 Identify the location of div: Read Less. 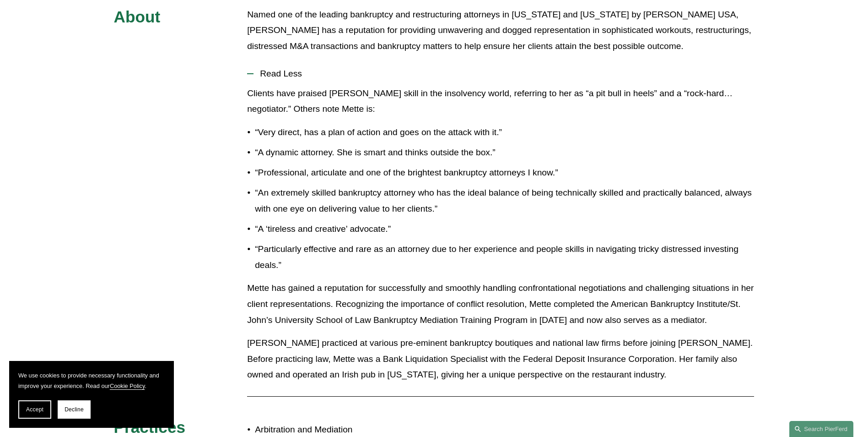
(500, 238).